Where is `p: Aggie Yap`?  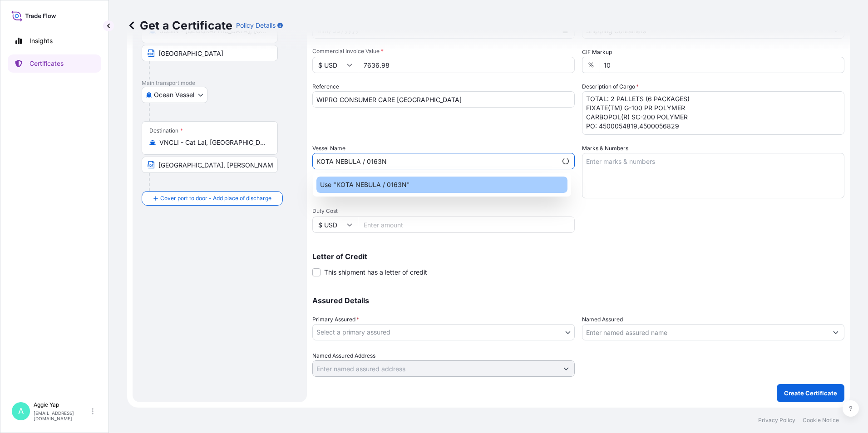
p: Aggie Yap is located at coordinates (62, 405).